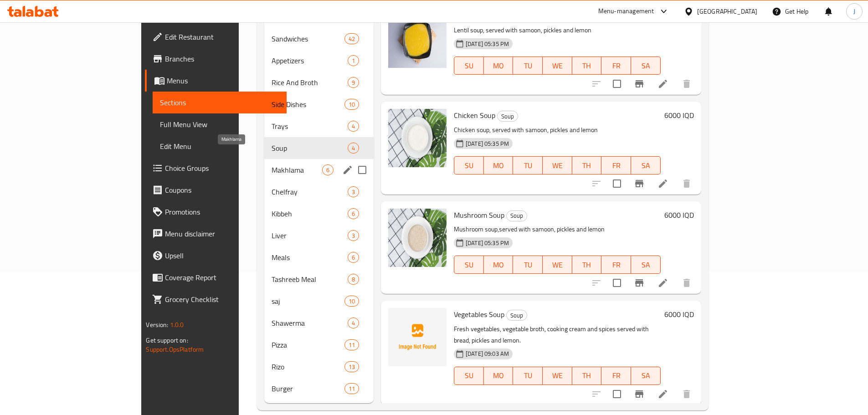 This screenshot has height=415, width=868. Describe the element at coordinates (309, 214) in the screenshot. I see `span: Kibbeh` at that location.